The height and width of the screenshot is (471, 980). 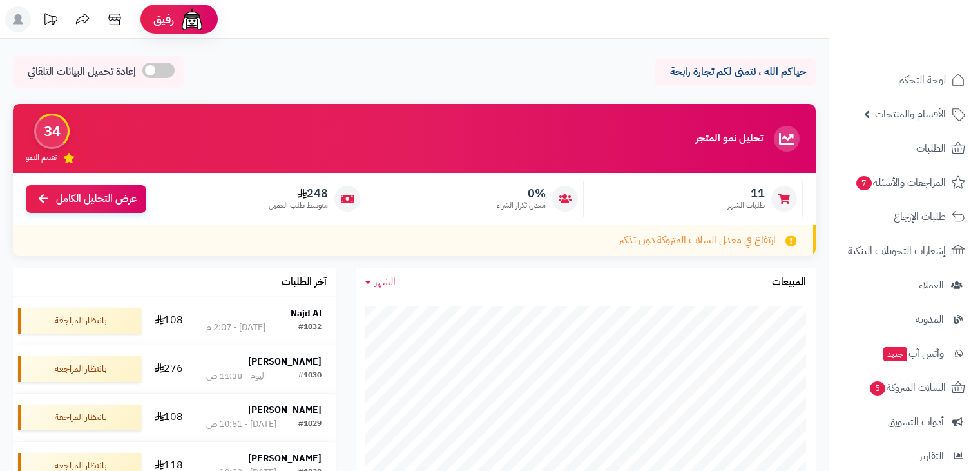 I want to click on h3: تحليل نمو المتجر, so click(x=728, y=139).